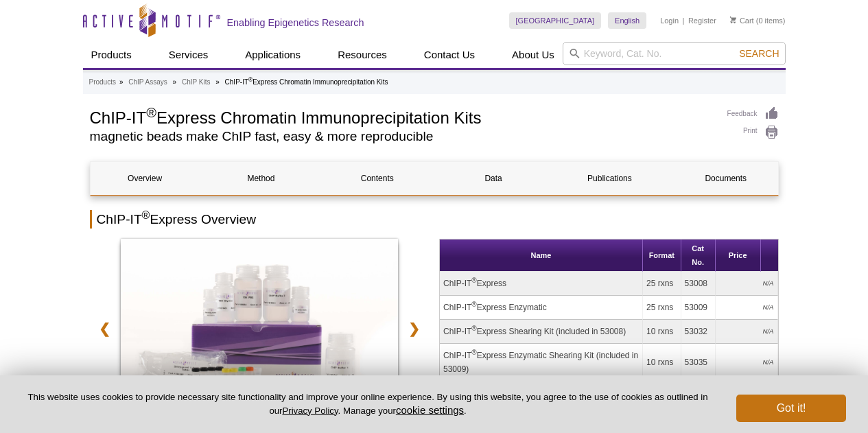 Image resolution: width=868 pixels, height=433 pixels. What do you see at coordinates (272, 55) in the screenshot?
I see `a: Applications` at bounding box center [272, 55].